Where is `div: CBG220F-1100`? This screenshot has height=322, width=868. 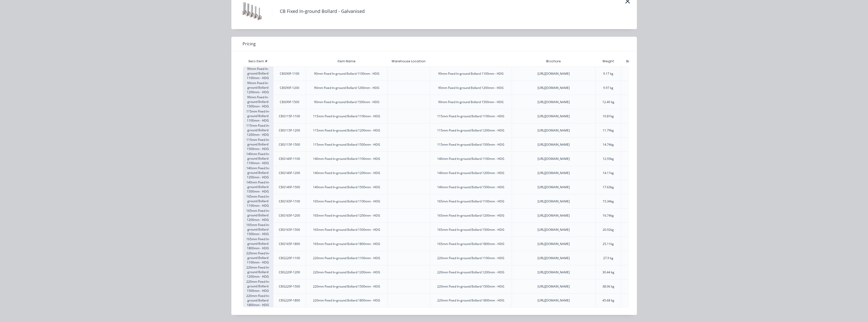
div: CBG220F-1100 is located at coordinates (289, 258).